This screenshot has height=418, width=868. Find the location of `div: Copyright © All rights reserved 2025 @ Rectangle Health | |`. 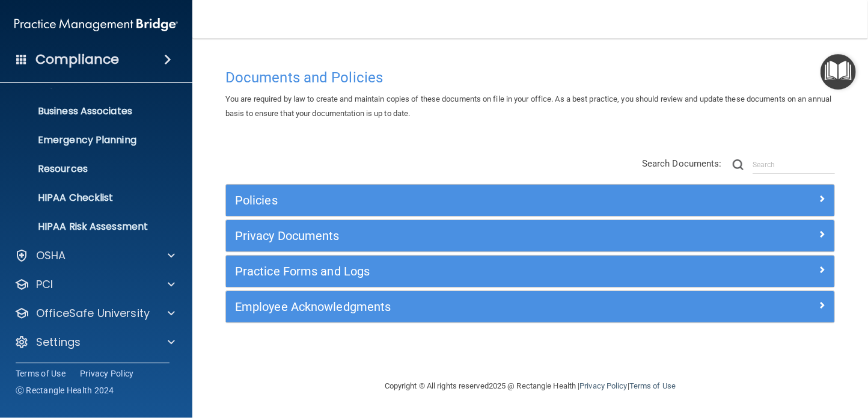

div: Copyright © All rights reserved 2025 @ Rectangle Health | | is located at coordinates (530, 386).